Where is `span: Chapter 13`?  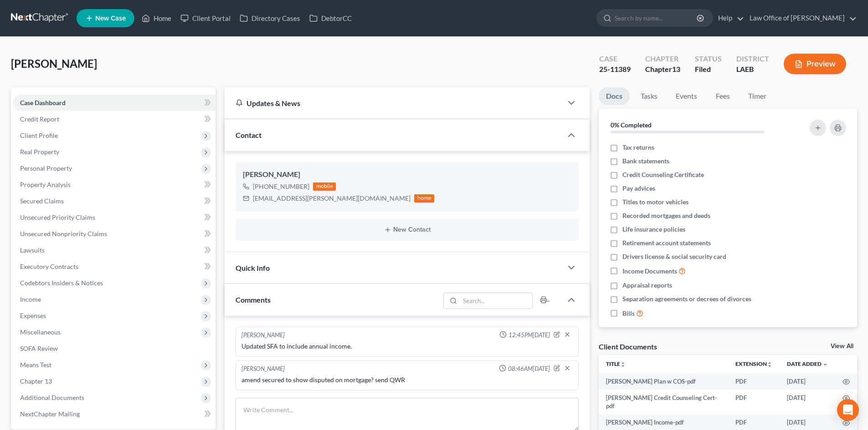
span: Chapter 13 is located at coordinates (36, 381).